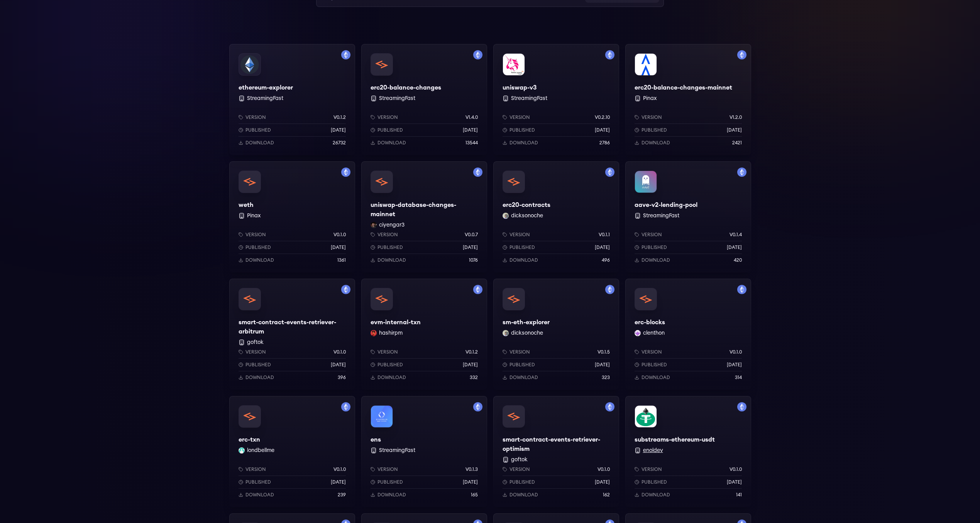 Image resolution: width=980 pixels, height=523 pixels. What do you see at coordinates (605, 143) in the screenshot?
I see `p: 2786` at bounding box center [605, 143].